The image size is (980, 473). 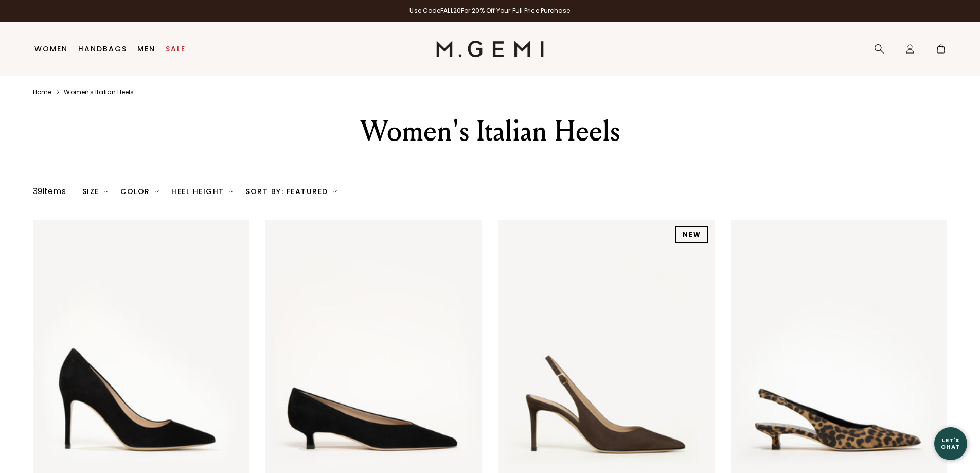 What do you see at coordinates (98, 92) in the screenshot?
I see `a: Women's italian heels` at bounding box center [98, 92].